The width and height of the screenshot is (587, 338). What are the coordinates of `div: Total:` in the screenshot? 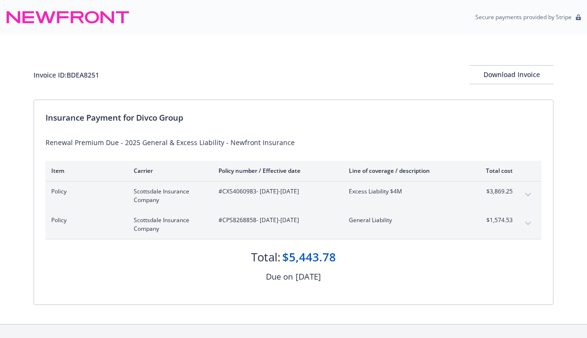 It's located at (265, 257).